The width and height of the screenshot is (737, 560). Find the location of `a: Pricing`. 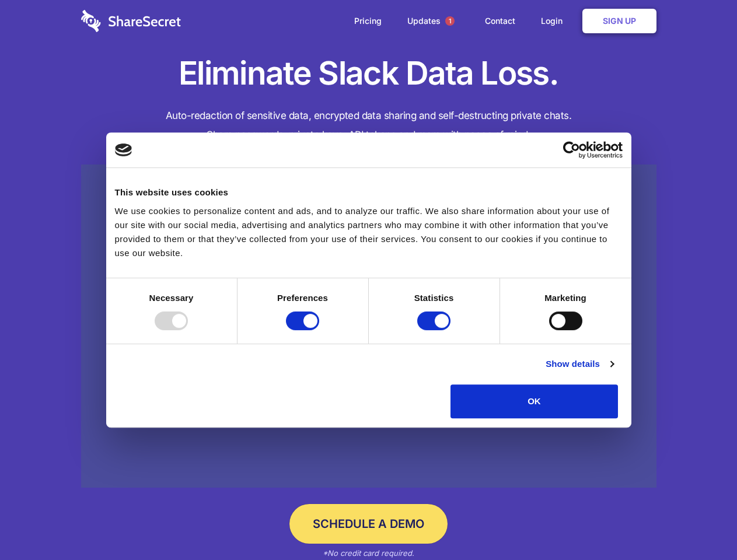

a: Pricing is located at coordinates (368, 21).